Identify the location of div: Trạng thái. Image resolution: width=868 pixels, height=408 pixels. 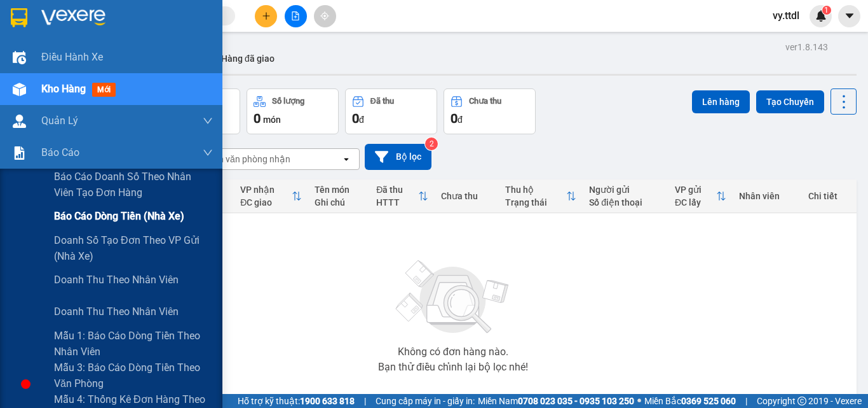
(536, 202).